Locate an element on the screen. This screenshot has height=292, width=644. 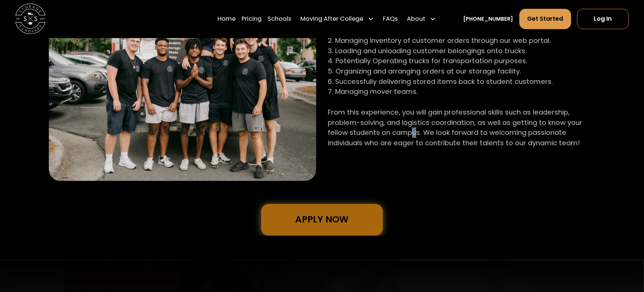
a: Apply Now is located at coordinates (322, 220).